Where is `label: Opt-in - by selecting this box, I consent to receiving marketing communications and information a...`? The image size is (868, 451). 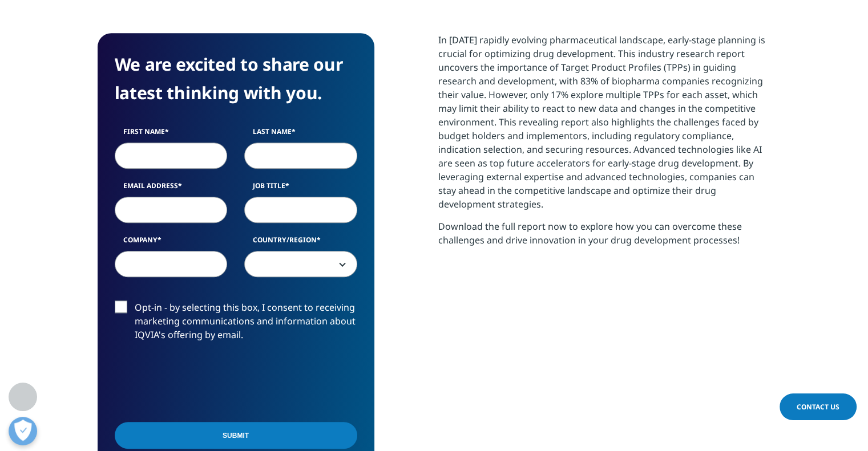 label: Opt-in - by selecting this box, I consent to receiving marketing communications and information a... is located at coordinates (236, 324).